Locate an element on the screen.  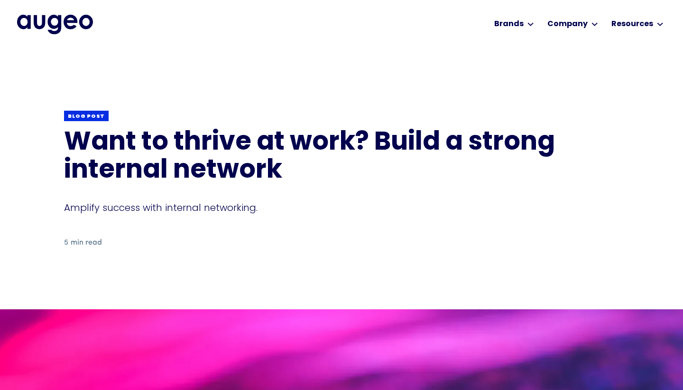
div: Amplify success with internal networking. is located at coordinates (342, 207).